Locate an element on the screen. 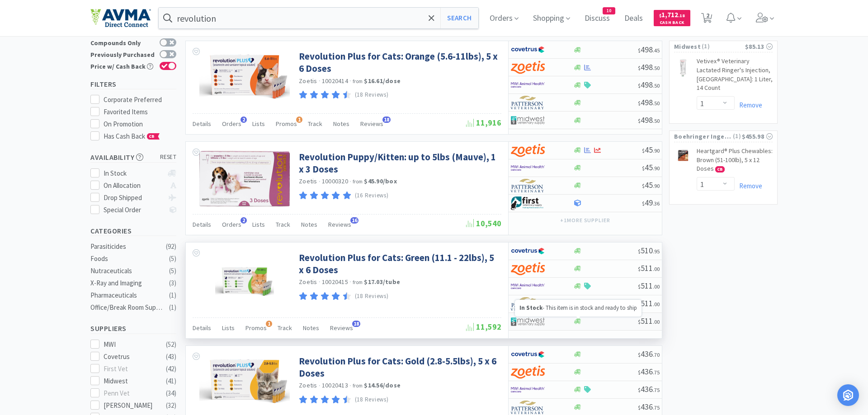  div: ( 32 ) is located at coordinates (171, 406).